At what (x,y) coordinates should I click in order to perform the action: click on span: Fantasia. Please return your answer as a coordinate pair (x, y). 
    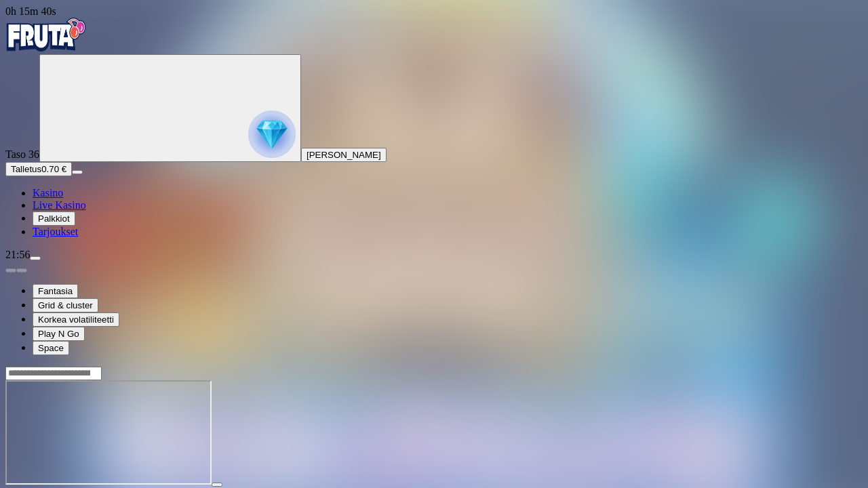
    Looking at the image, I should click on (55, 291).